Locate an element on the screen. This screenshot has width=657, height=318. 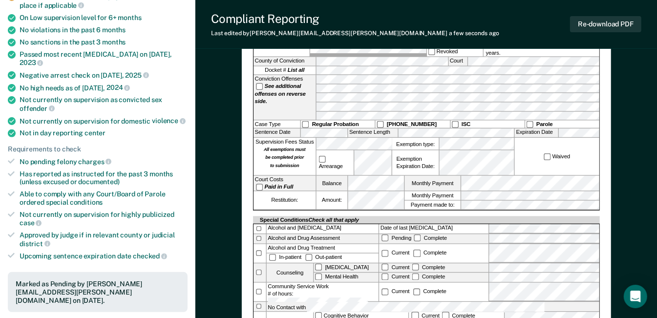
div: Not currently on supervision for domestic is located at coordinates (104, 121).